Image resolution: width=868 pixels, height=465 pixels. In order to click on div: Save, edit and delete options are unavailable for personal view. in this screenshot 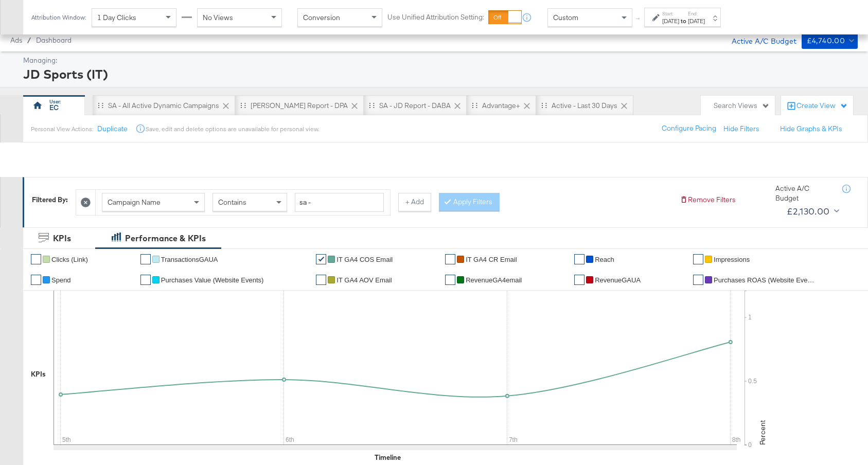, I will do `click(232, 129)`.